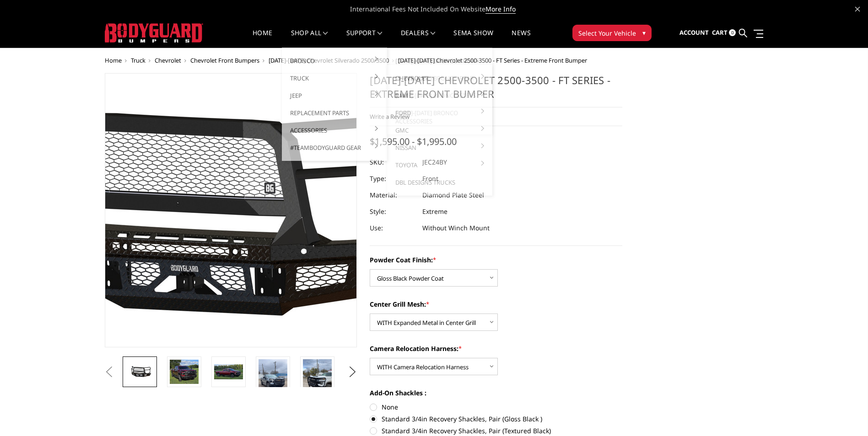 The image size is (868, 436). I want to click on label: Powder Coat Finish:, so click(496, 260).